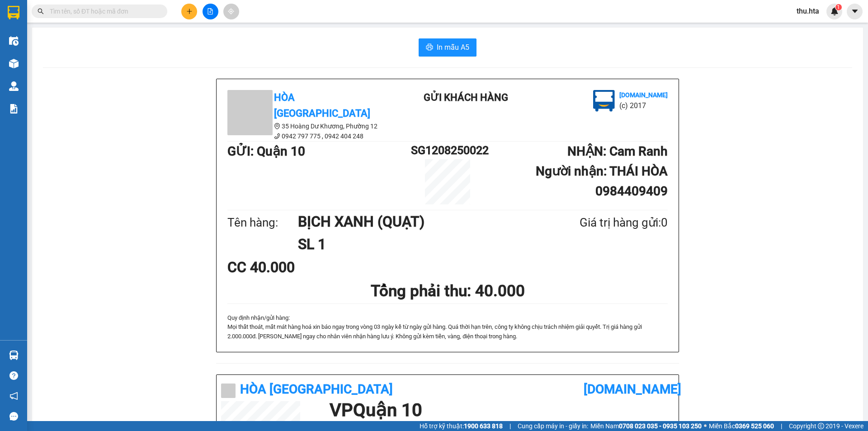 The image size is (868, 431). What do you see at coordinates (839, 7) in the screenshot?
I see `sup: 1` at bounding box center [839, 7].